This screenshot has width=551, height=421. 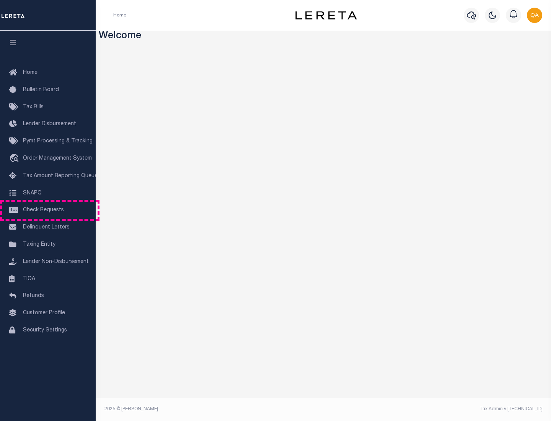 I want to click on span: Lender Disbursement, so click(x=49, y=124).